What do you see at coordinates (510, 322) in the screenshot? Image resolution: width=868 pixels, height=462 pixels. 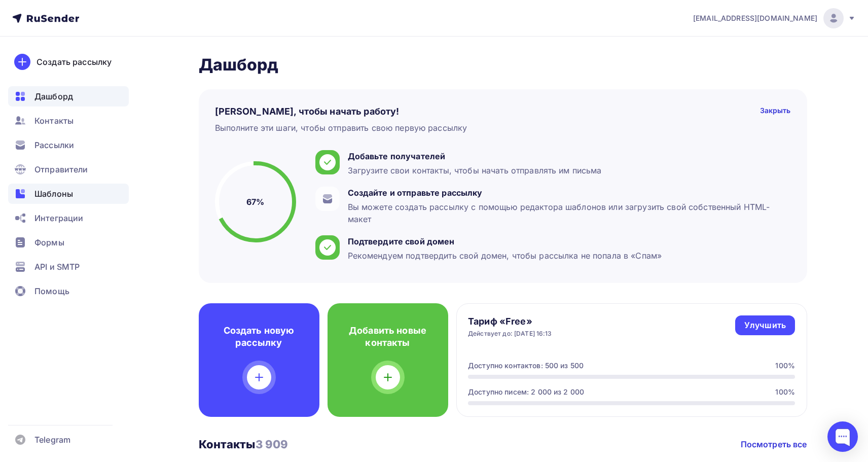 I see `h4: Тариф «Free»` at bounding box center [510, 322].